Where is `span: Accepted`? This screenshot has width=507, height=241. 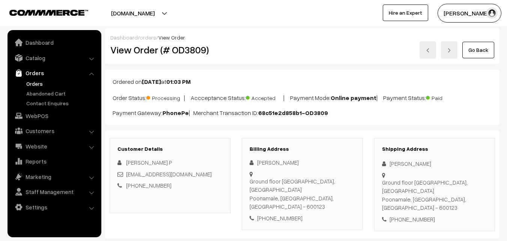 span: Accepted is located at coordinates (265, 97).